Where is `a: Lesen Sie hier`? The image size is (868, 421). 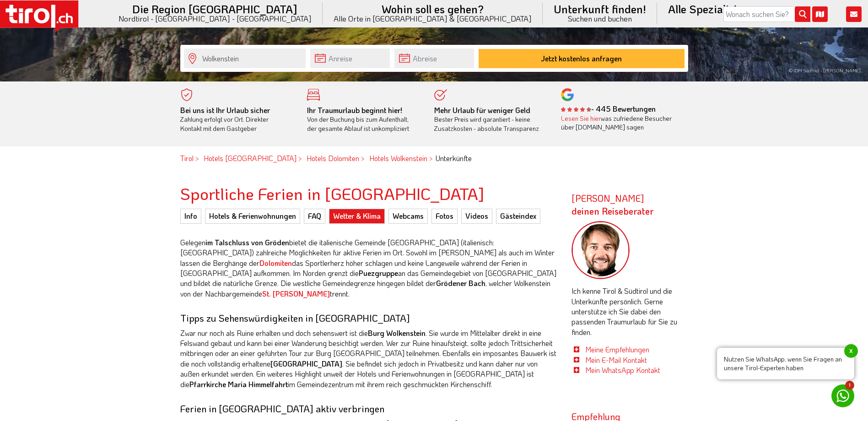 a: Lesen Sie hier is located at coordinates (580, 118).